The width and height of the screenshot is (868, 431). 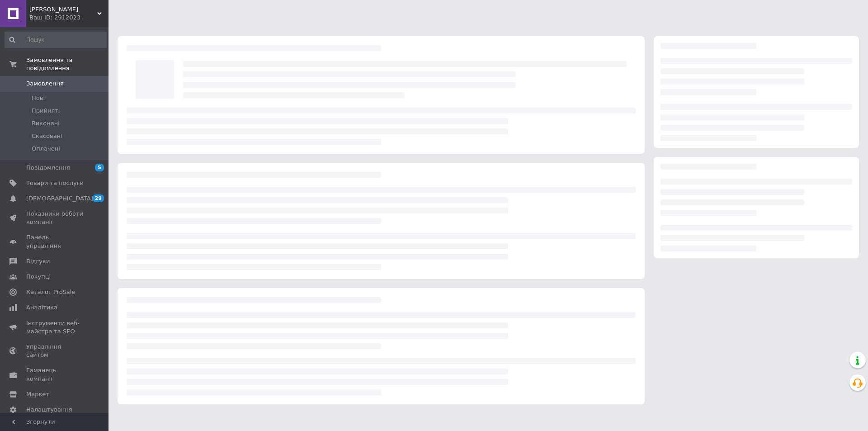 I want to click on span: 29, so click(x=98, y=198).